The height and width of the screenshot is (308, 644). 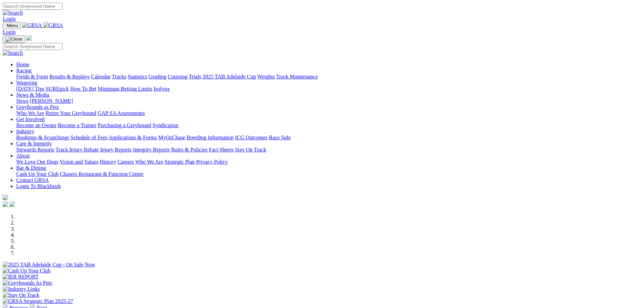 I want to click on a: Stewards Reports, so click(x=35, y=149).